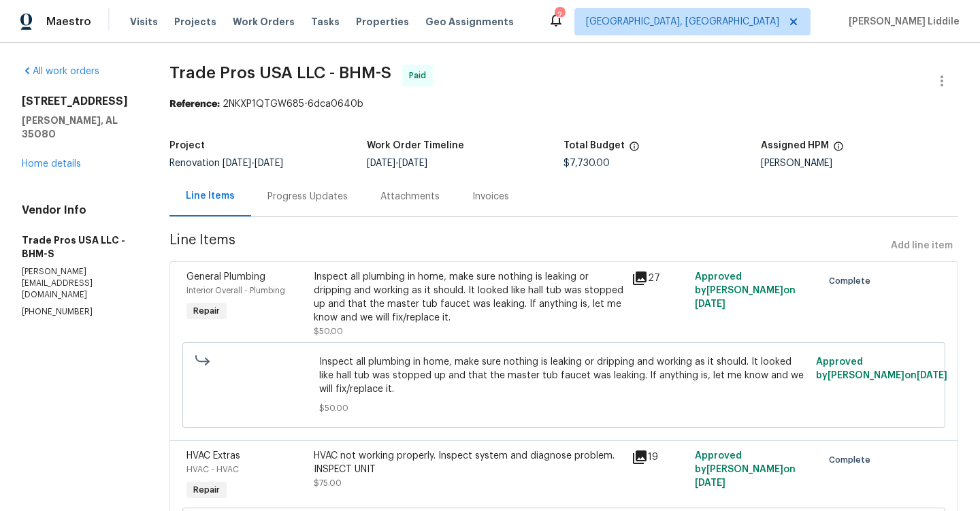 This screenshot has width=980, height=511. What do you see at coordinates (226, 277) in the screenshot?
I see `span: General Plumbing` at bounding box center [226, 277].